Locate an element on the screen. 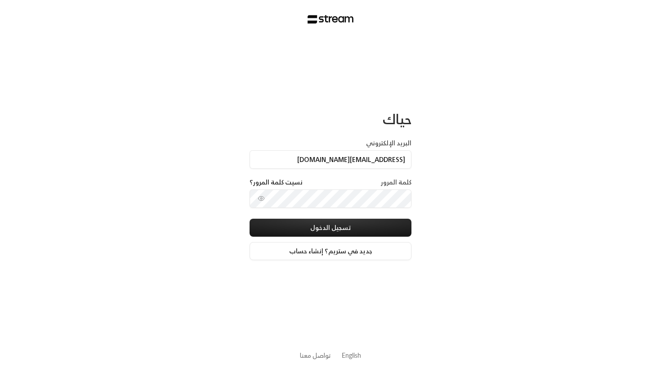  img: Stream Logo is located at coordinates (331, 19).